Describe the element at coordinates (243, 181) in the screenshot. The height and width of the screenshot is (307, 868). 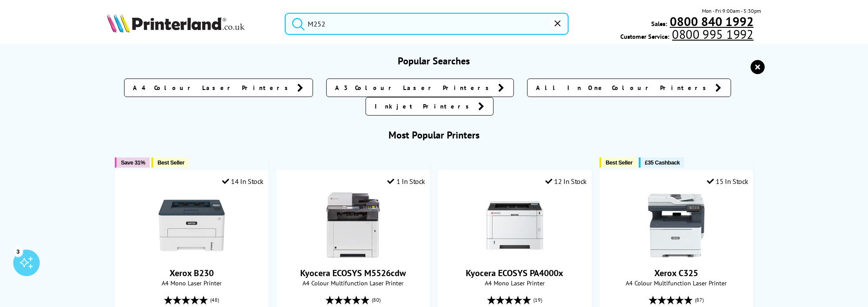
I see `div: 14 In Stock` at that location.